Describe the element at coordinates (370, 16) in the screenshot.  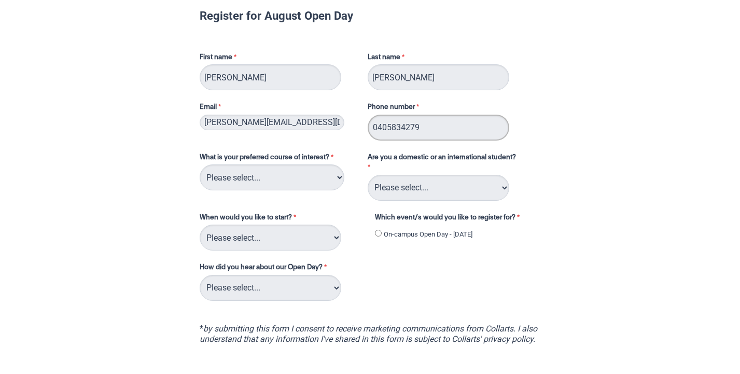
I see `h1: Register for August Open Day` at that location.